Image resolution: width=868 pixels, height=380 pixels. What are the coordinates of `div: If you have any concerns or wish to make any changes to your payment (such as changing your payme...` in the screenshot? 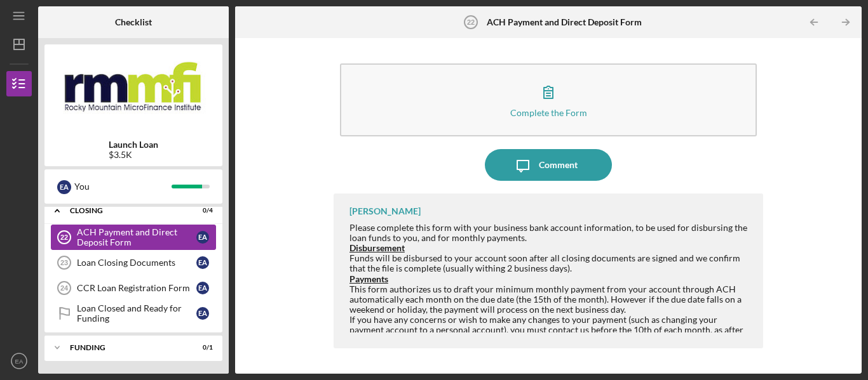 It's located at (550, 330).